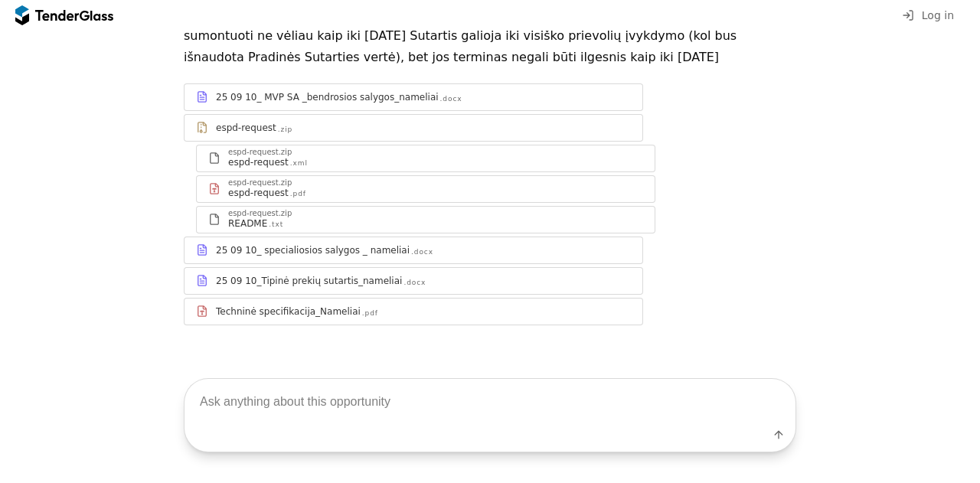 Image resolution: width=980 pixels, height=483 pixels. Describe the element at coordinates (938, 16) in the screenshot. I see `span: Log in` at that location.